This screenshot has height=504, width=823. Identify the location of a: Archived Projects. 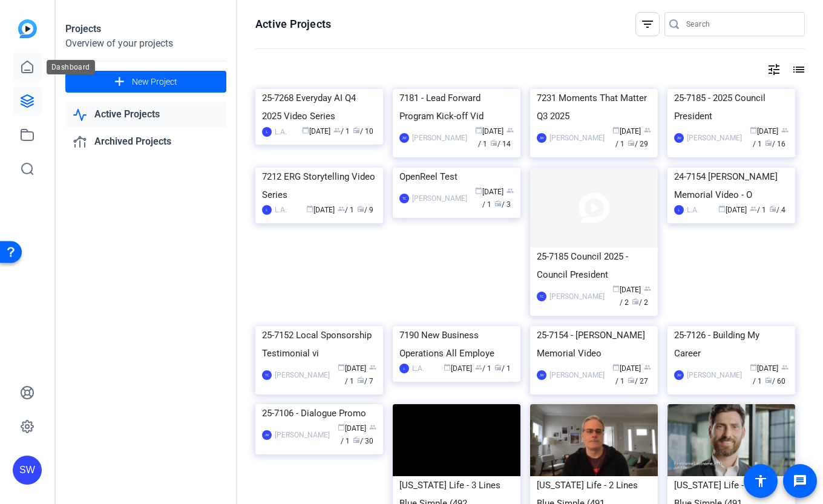
(146, 141).